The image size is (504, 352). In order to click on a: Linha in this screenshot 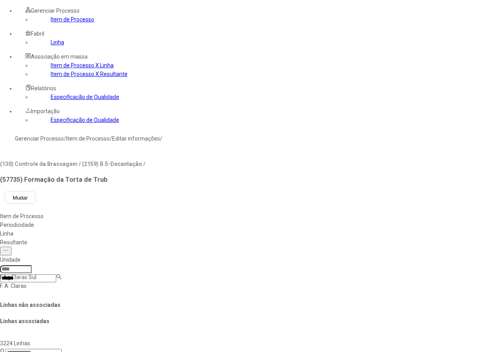, I will do `click(57, 42)`.